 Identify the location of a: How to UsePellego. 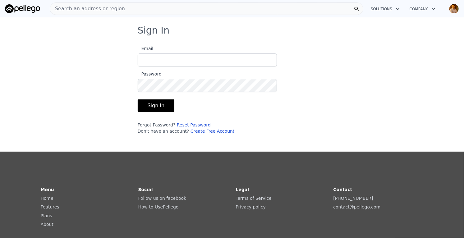
(158, 207).